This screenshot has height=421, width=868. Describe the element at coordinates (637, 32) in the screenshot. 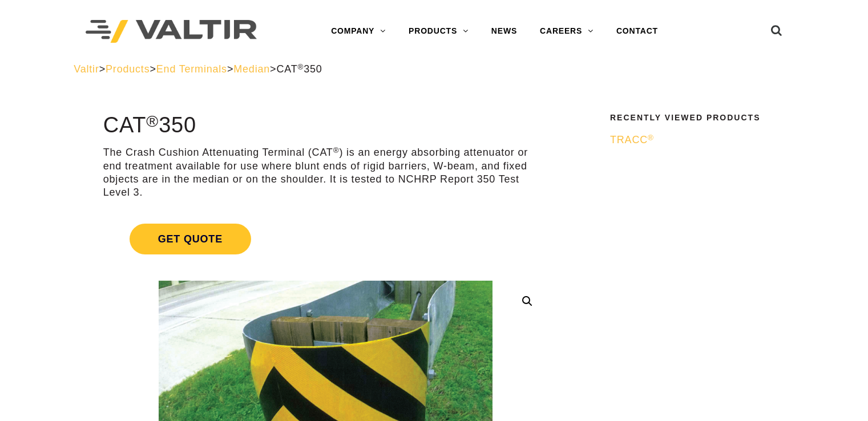

I see `a: CONTACT` at that location.